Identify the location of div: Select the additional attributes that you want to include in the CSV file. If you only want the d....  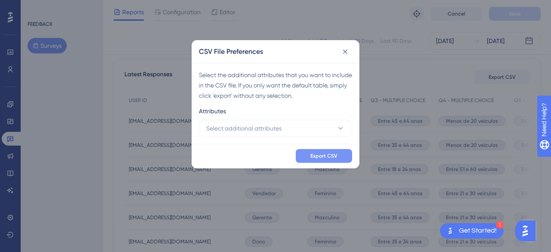
(276, 85).